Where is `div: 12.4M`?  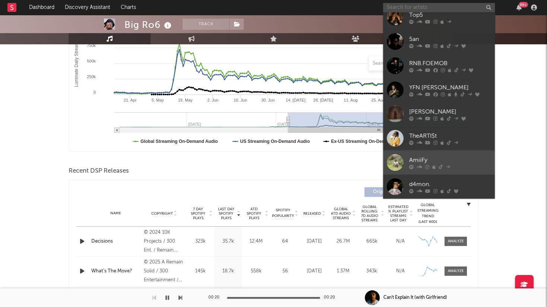 div: 12.4M is located at coordinates (256, 242).